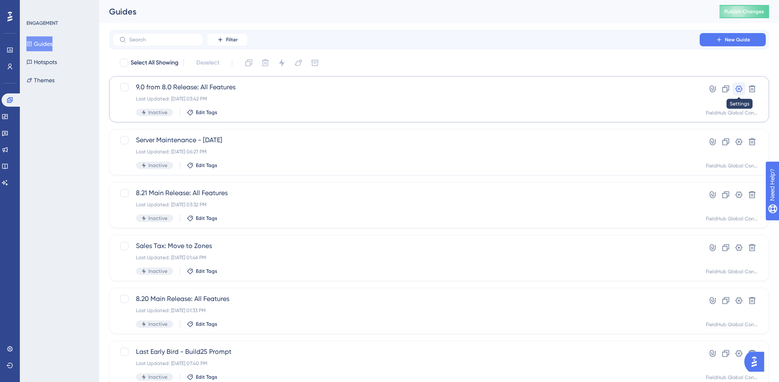  What do you see at coordinates (208, 63) in the screenshot?
I see `button: Deselect` at bounding box center [208, 63].